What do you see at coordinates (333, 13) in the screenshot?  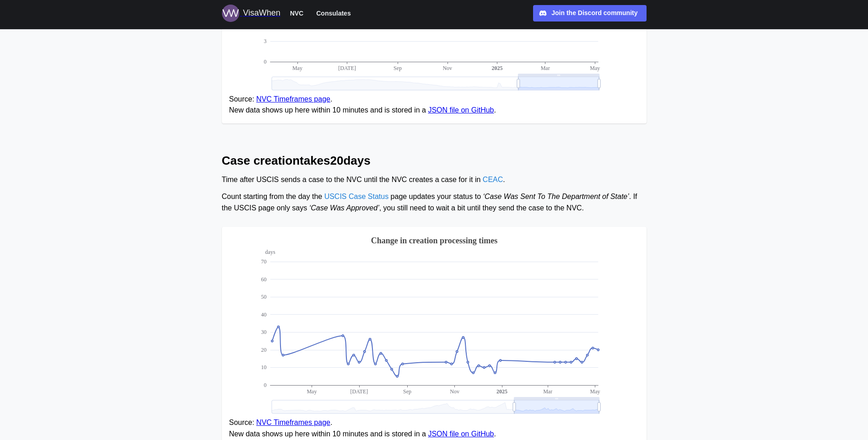 I see `a: Consulates` at bounding box center [333, 13].